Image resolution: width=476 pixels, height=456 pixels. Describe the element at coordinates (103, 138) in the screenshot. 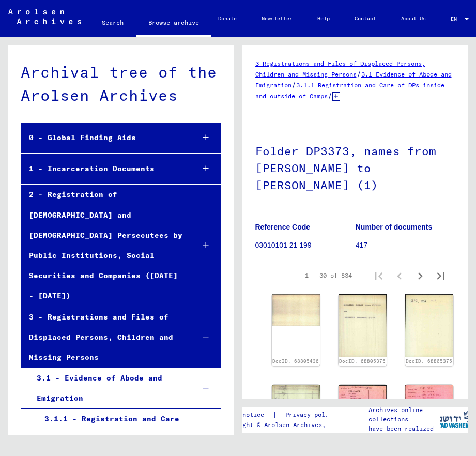

I see `div: 0 - Global Finding Aids` at that location.